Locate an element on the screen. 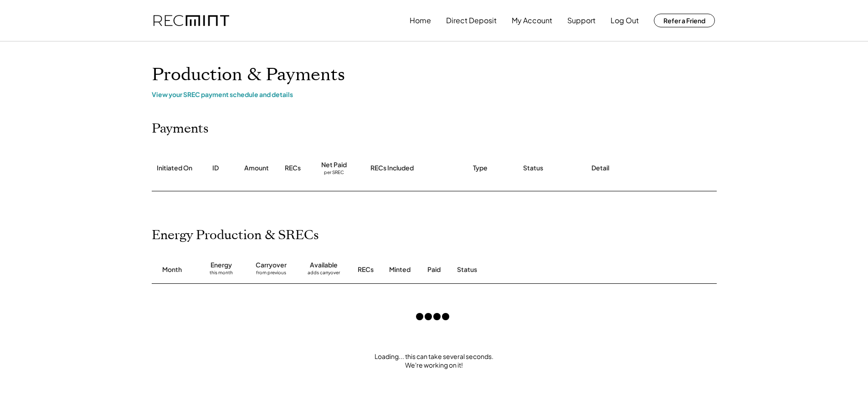  div: Month is located at coordinates (172, 270).